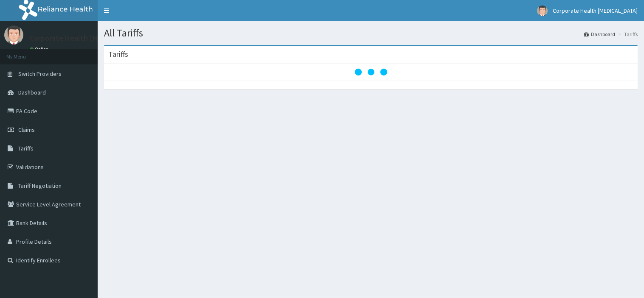 This screenshot has height=298, width=644. Describe the element at coordinates (118, 54) in the screenshot. I see `h3: Tariffs` at that location.